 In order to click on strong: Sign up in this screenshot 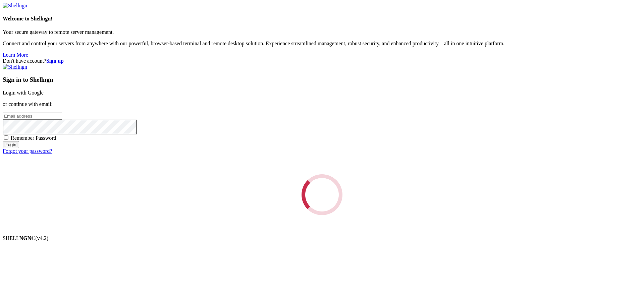, I will do `click(55, 61)`.